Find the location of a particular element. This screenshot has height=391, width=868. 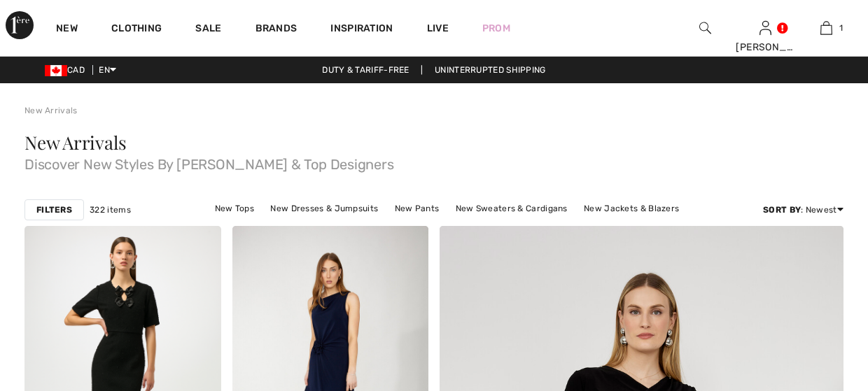

a: New Arrivals is located at coordinates (51, 110).